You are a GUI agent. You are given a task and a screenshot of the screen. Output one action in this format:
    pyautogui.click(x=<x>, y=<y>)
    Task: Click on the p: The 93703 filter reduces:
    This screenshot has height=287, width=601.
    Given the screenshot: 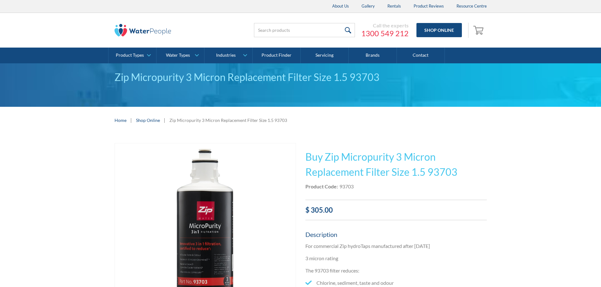 What is the action you would take?
    pyautogui.click(x=396, y=271)
    